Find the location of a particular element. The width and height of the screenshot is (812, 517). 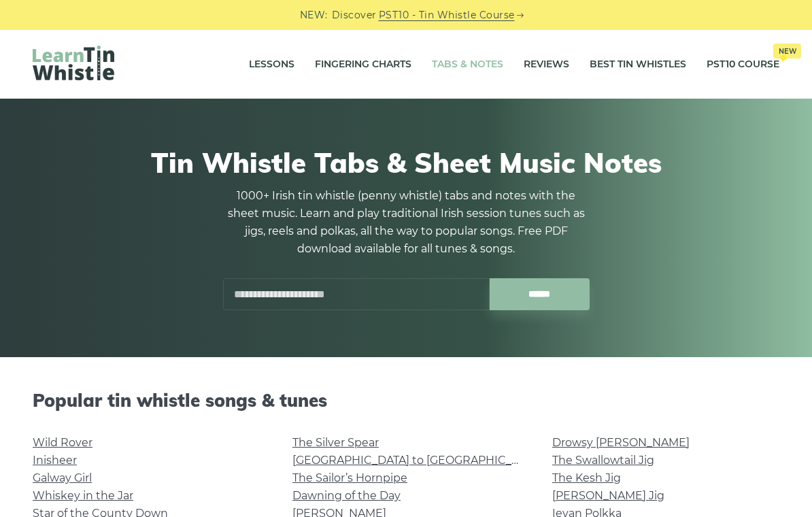

a: Dawning of the Day is located at coordinates (346, 495).